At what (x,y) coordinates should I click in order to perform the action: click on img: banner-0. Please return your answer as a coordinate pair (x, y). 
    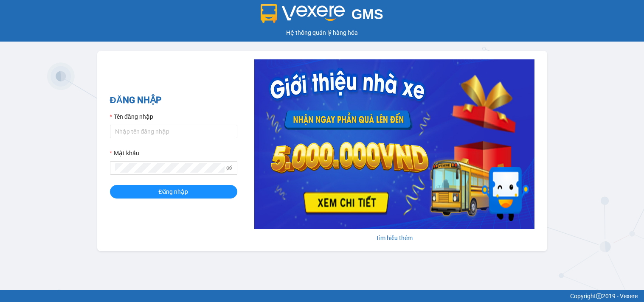
    Looking at the image, I should click on (394, 144).